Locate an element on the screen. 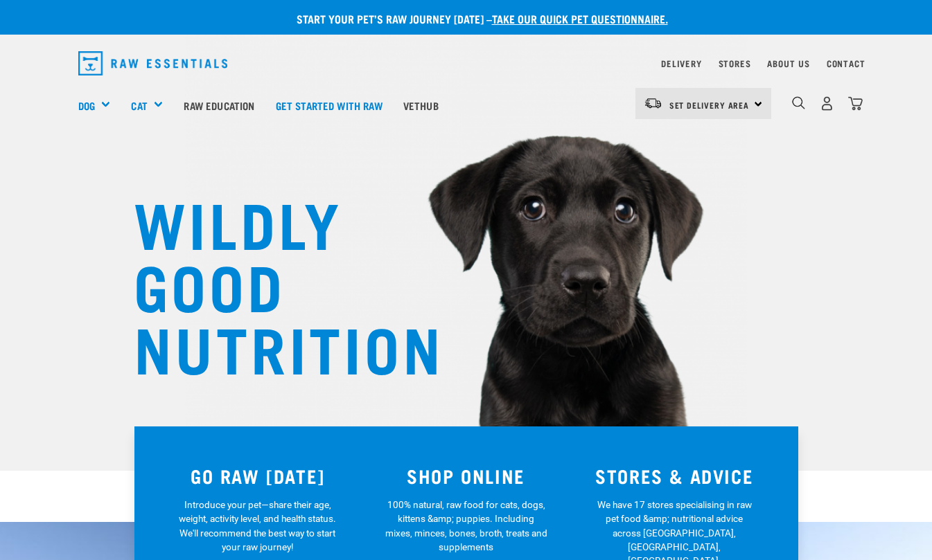 The image size is (932, 560). a: Vethub is located at coordinates (420, 105).